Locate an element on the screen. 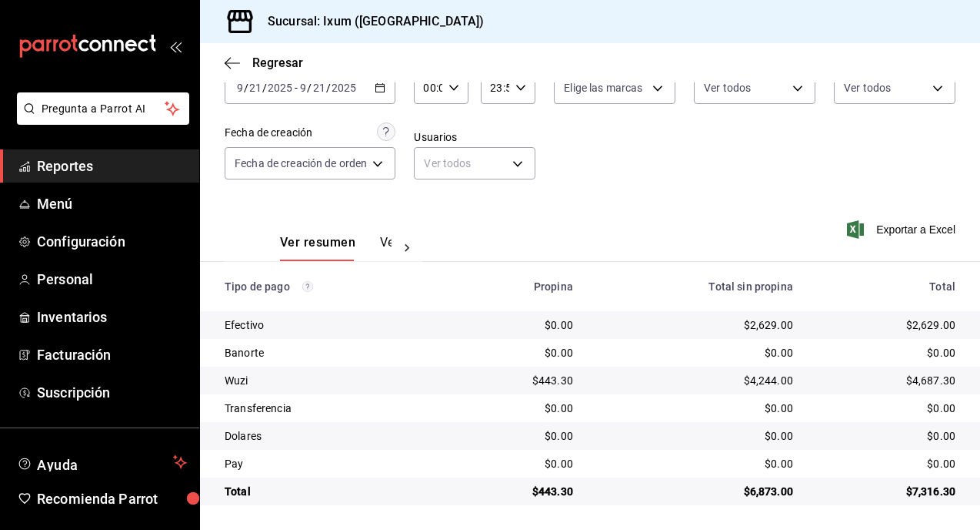 The width and height of the screenshot is (980, 530). button: Ver resumen is located at coordinates (318, 248).